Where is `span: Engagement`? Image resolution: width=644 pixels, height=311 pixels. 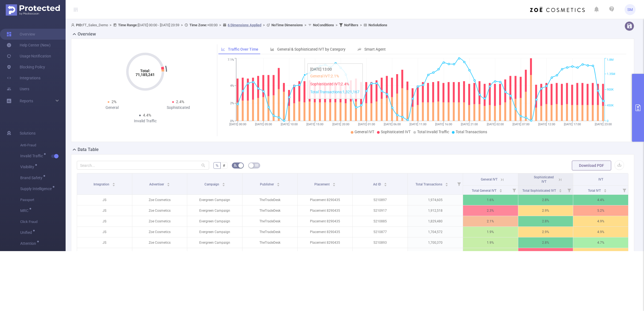 span: Engagement is located at coordinates (43, 255).